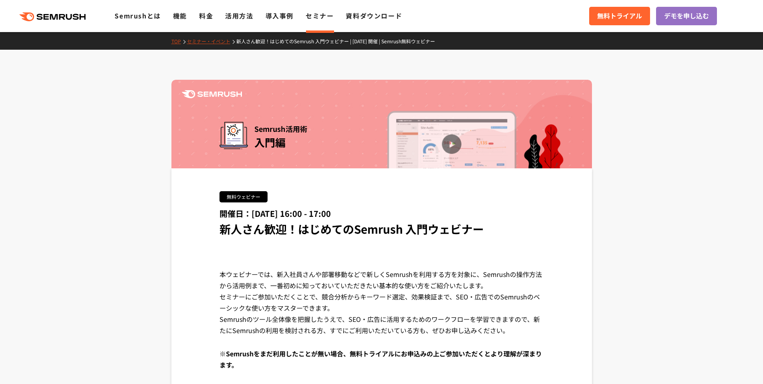 This screenshot has width=763, height=384. What do you see at coordinates (279, 16) in the screenshot?
I see `a: 導入事例` at bounding box center [279, 16].